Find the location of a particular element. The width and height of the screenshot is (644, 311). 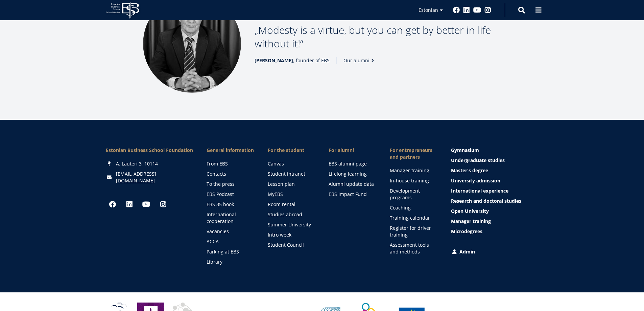

a: Register for driver training is located at coordinates (414, 231).